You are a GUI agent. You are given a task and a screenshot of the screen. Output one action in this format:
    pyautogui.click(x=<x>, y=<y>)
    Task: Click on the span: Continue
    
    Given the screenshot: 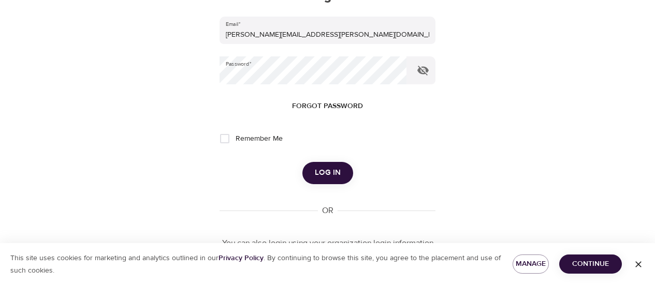 What is the action you would take?
    pyautogui.click(x=590, y=264)
    